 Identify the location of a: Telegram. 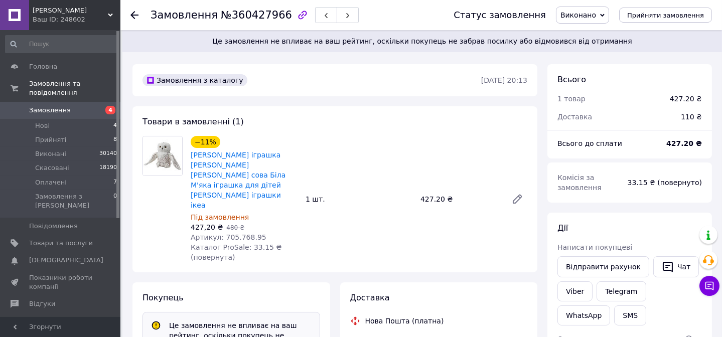
(621, 291).